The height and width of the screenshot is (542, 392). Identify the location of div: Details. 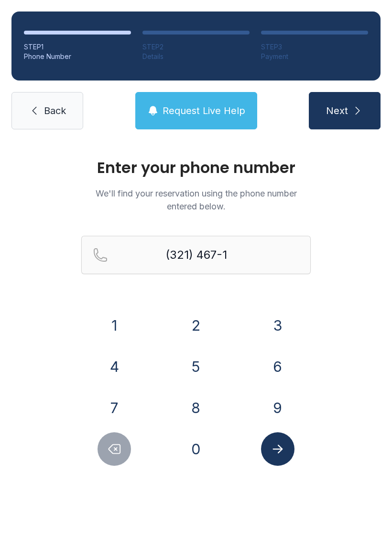
(196, 56).